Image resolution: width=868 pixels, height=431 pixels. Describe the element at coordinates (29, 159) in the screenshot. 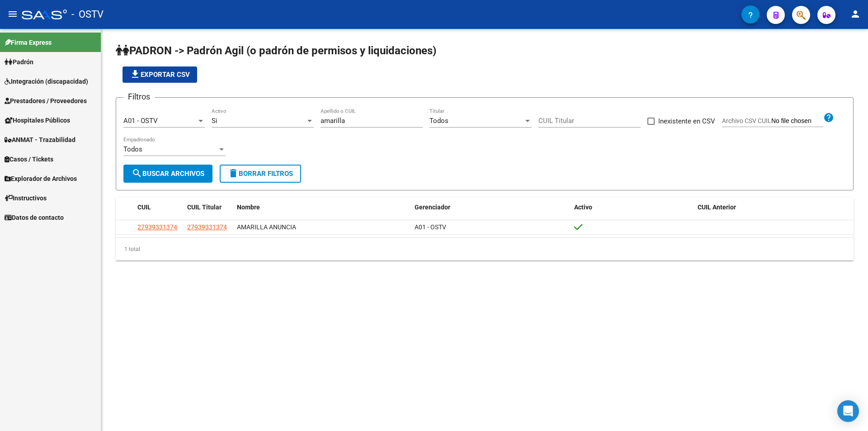

I see `span: Casos / Tickets` at that location.